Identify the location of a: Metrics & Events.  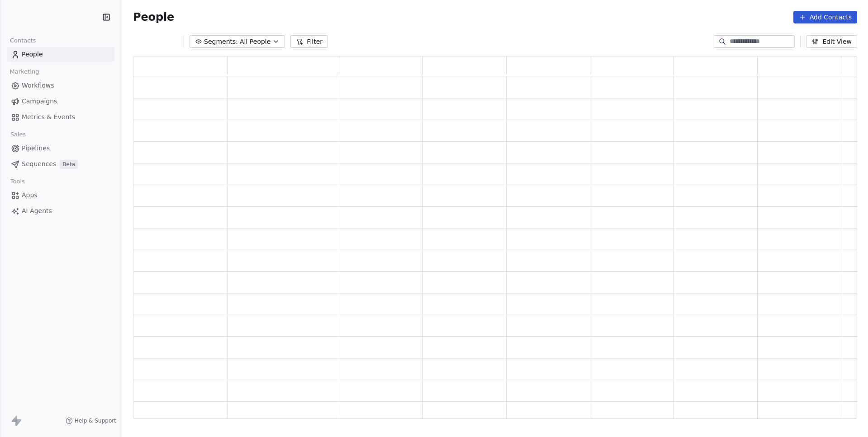
(61, 117).